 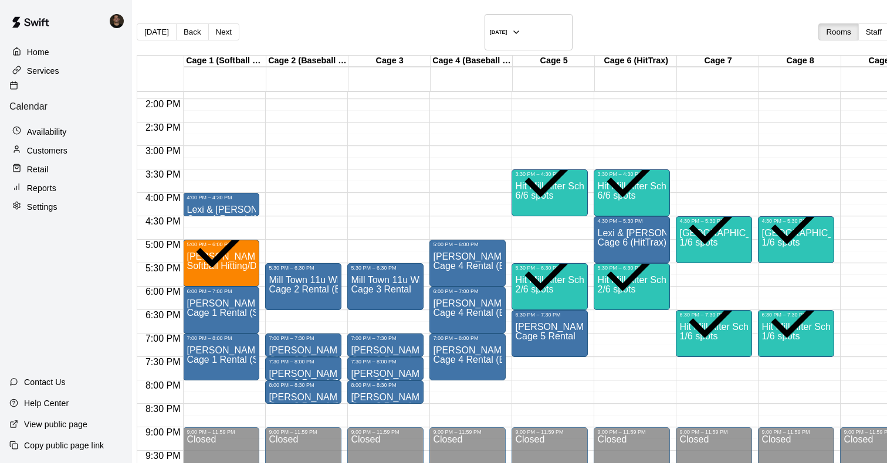 What do you see at coordinates (163, 432) in the screenshot?
I see `span: 9:00 PM` at bounding box center [163, 432].